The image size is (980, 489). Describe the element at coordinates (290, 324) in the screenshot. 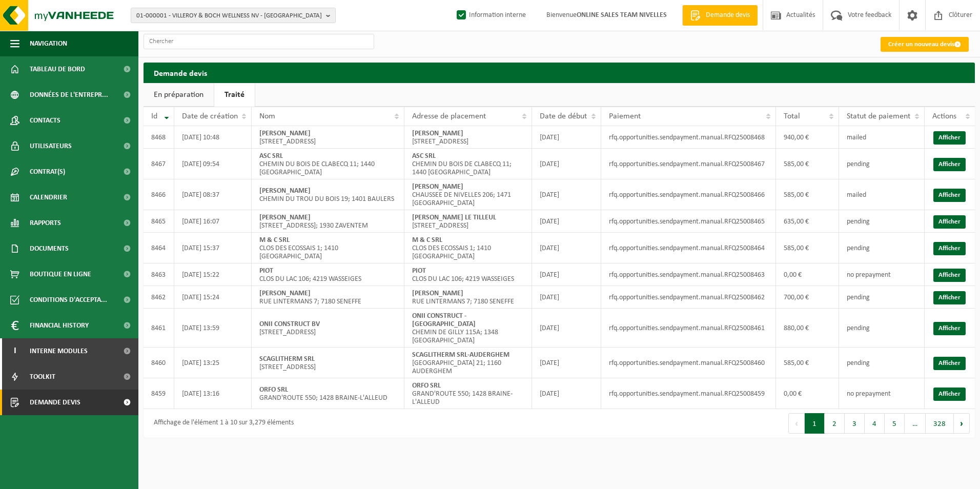

I see `strong: ONII CONSTRUCT BV` at that location.